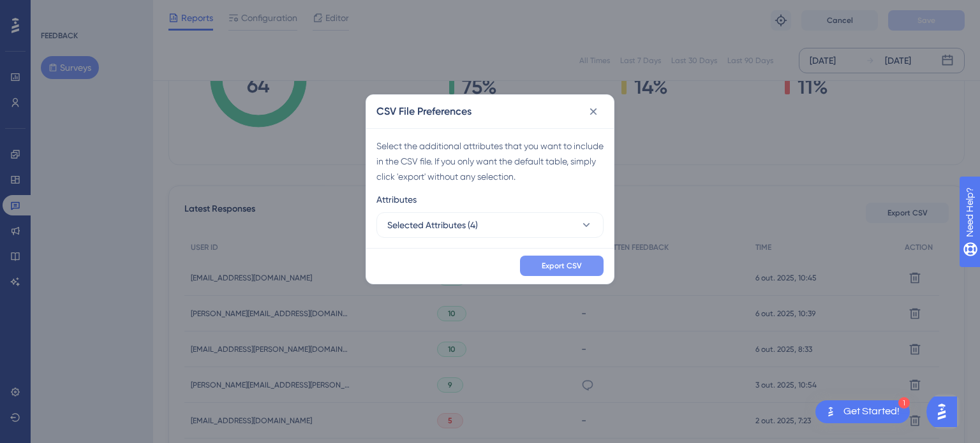  What do you see at coordinates (433, 225) in the screenshot?
I see `span: Selected Attributes (4)` at bounding box center [433, 225].